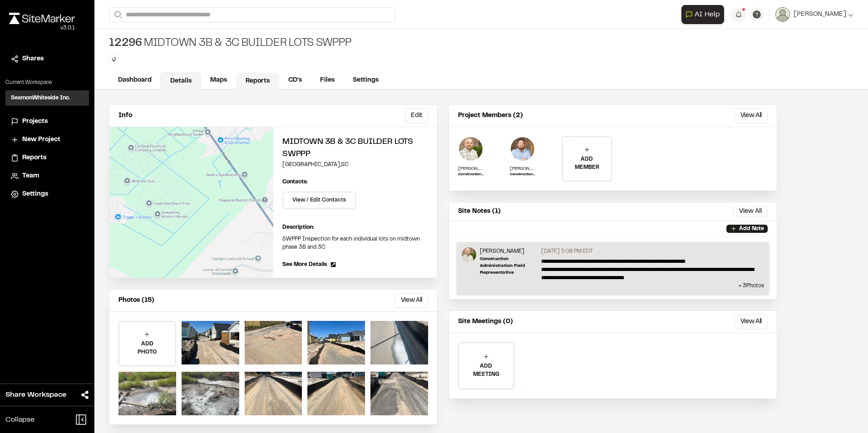 This screenshot has width=868, height=433. I want to click on div: Oh geez...please don't..., so click(41, 28).